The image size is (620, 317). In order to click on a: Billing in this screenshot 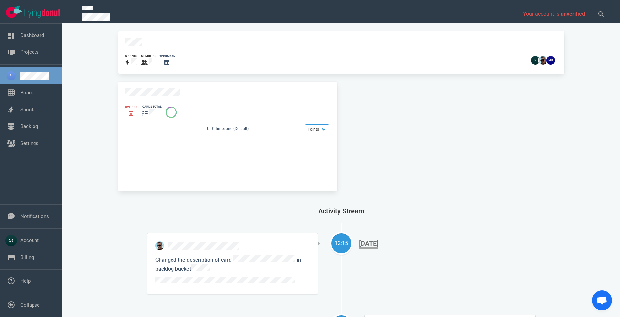, I will do `click(27, 257)`.